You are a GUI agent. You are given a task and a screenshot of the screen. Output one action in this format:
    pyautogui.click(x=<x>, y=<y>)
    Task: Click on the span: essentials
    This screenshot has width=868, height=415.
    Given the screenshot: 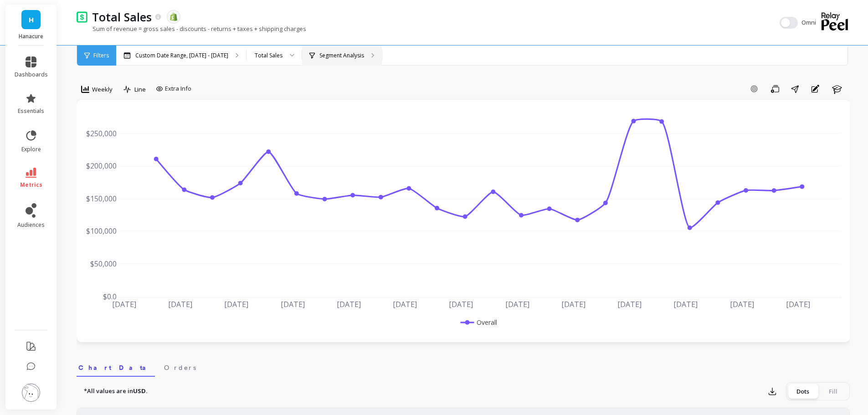 What is the action you would take?
    pyautogui.click(x=31, y=111)
    